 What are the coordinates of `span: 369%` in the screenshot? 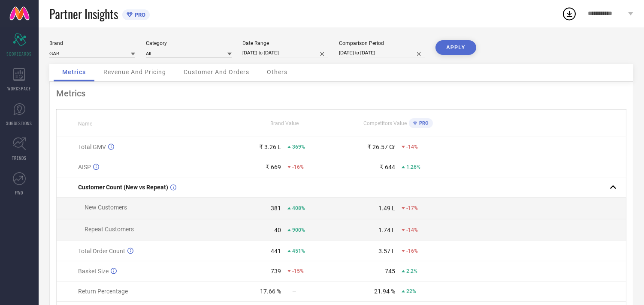 It's located at (299, 147).